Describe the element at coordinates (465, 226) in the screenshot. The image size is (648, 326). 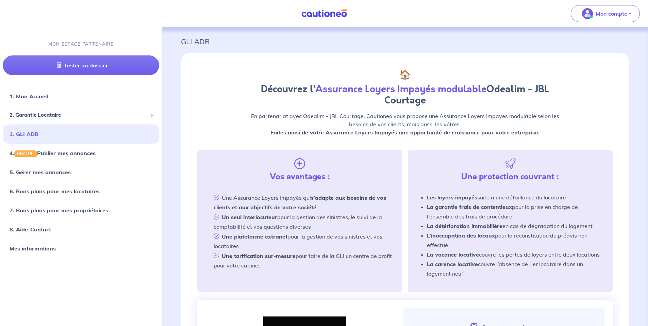
I see `strong: La détérioration immobilière` at that location.